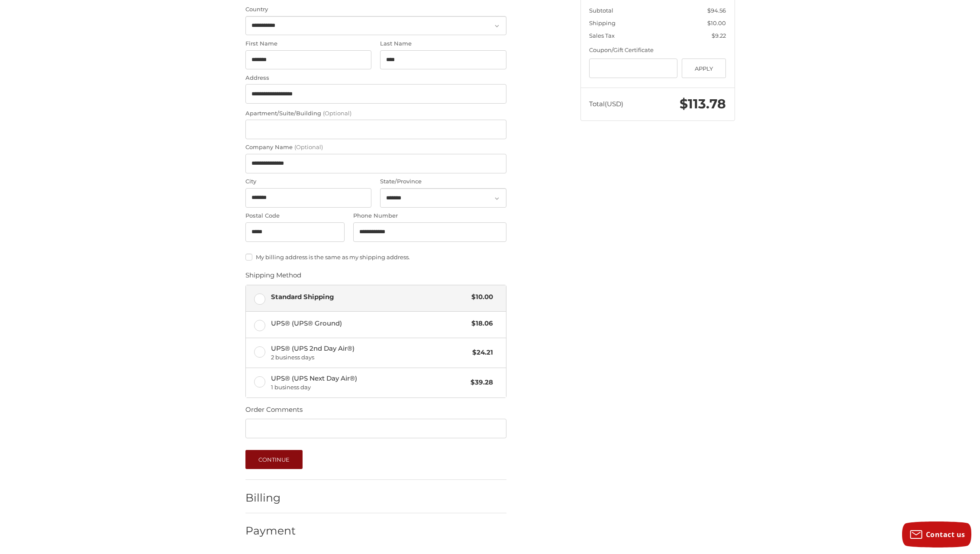 This screenshot has width=980, height=554. Describe the element at coordinates (481, 352) in the screenshot. I see `span: $24.21` at that location.